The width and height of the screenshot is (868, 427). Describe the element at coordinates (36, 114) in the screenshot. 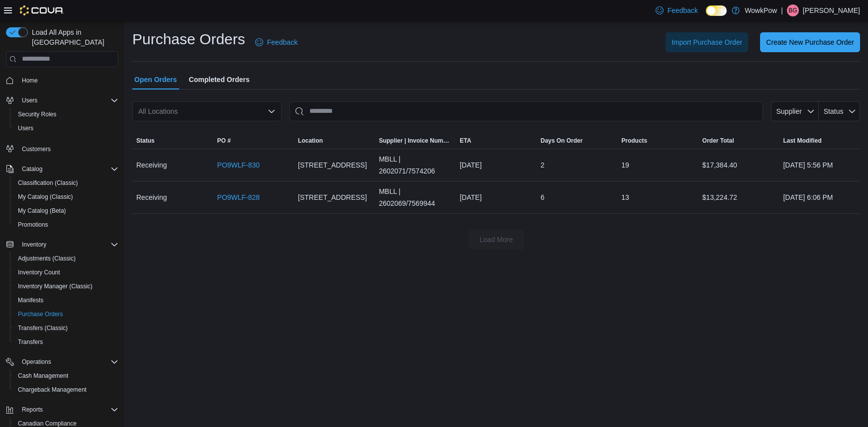

I see `a: Security Roles` at that location.